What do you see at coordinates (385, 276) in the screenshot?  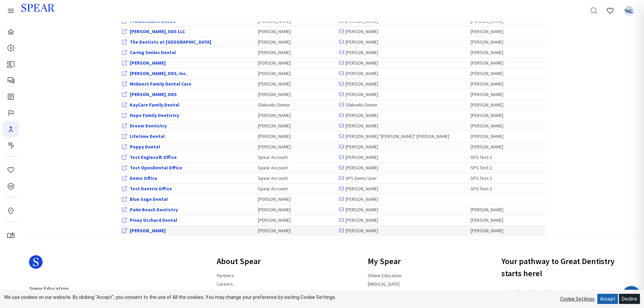 I see `a: Online Education` at bounding box center [385, 276].